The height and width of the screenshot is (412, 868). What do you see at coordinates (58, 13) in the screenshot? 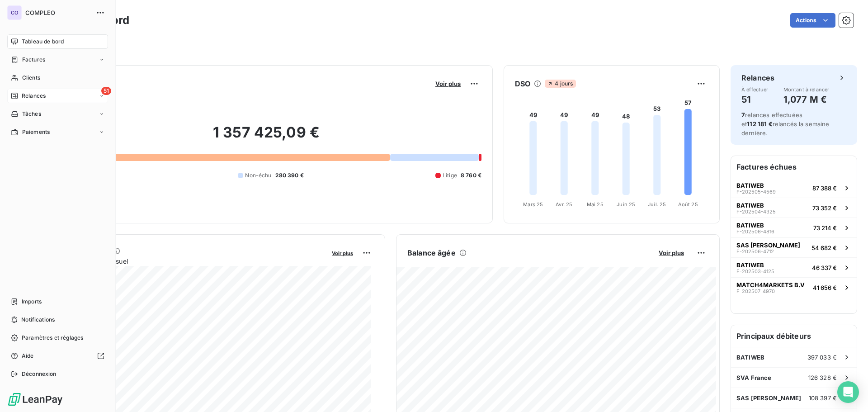
I see `span: COMPLEO` at bounding box center [58, 13].